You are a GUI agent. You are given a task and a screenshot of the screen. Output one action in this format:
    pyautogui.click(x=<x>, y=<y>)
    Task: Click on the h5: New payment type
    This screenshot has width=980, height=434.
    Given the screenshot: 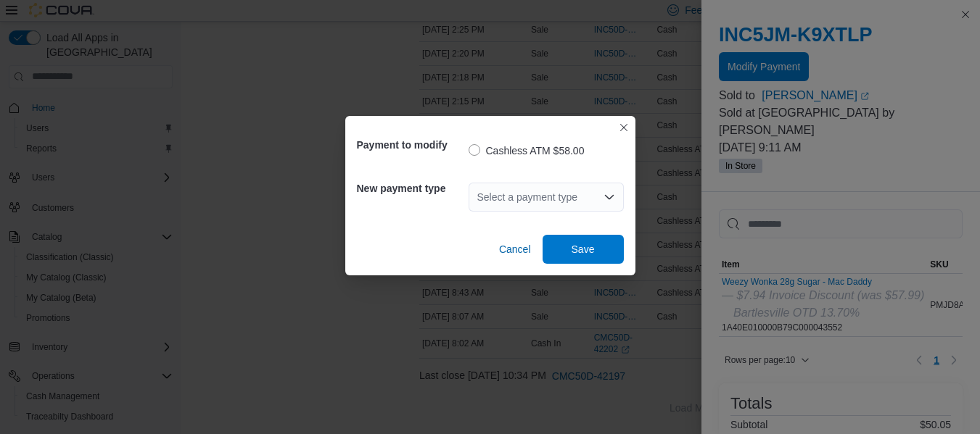 What is the action you would take?
    pyautogui.click(x=411, y=188)
    